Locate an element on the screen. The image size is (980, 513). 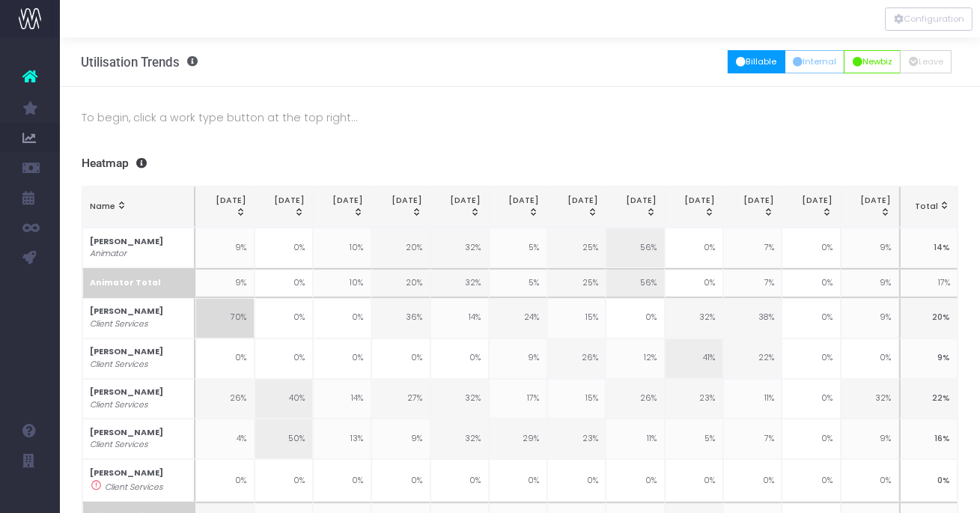
td: 24% is located at coordinates (518, 318).